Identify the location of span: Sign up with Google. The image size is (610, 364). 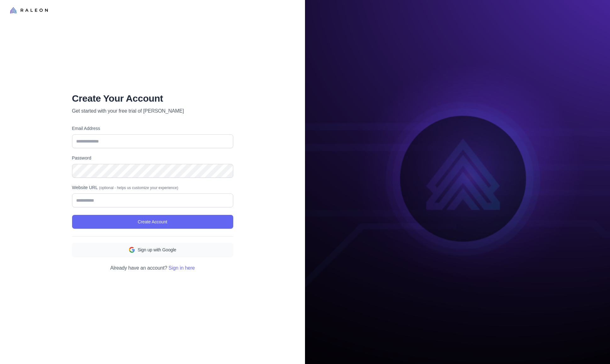
(157, 249).